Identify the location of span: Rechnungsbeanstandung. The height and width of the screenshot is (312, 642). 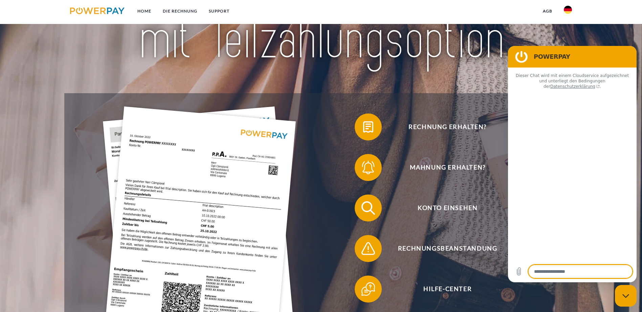
(447, 249).